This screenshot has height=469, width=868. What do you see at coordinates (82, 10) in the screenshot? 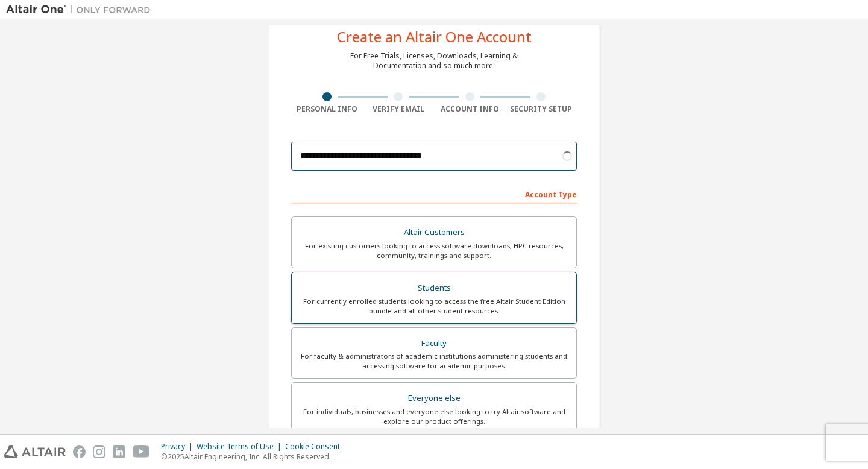
I see `img: Altair One` at bounding box center [82, 10].